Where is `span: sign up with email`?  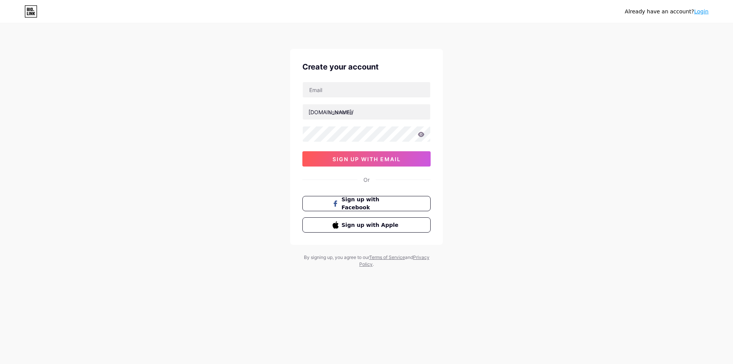 span: sign up with email is located at coordinates (366, 159).